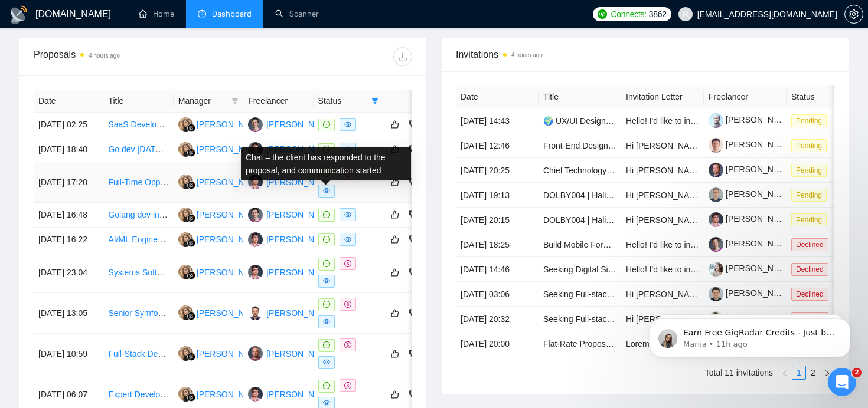 This screenshot has width=868, height=408. I want to click on span: Connects:, so click(629, 14).